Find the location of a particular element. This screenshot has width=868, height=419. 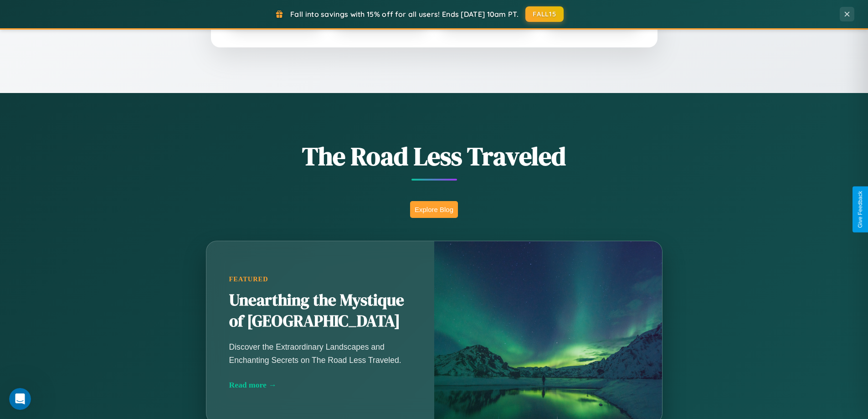

h1: The Road Less Traveled is located at coordinates (434, 156).